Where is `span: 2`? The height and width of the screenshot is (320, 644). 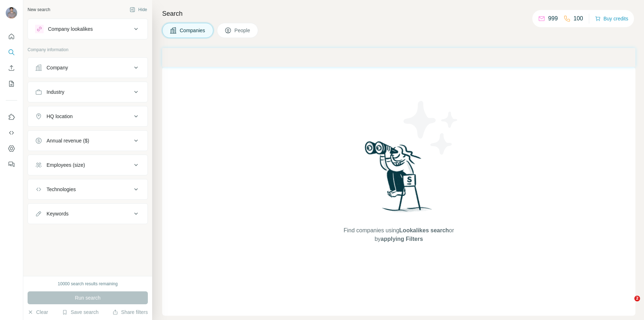 span: 2 is located at coordinates (638, 298).